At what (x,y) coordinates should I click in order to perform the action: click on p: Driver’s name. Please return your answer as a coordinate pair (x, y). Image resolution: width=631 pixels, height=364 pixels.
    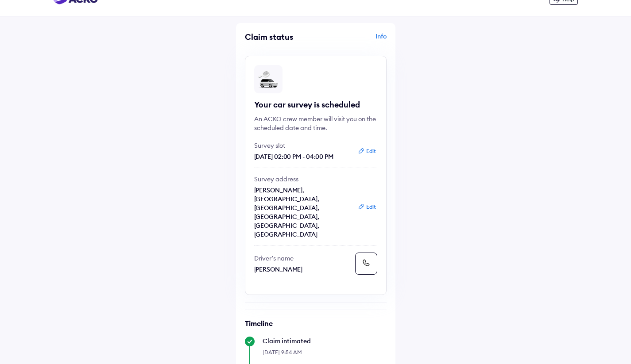
    Looking at the image, I should click on (303, 258).